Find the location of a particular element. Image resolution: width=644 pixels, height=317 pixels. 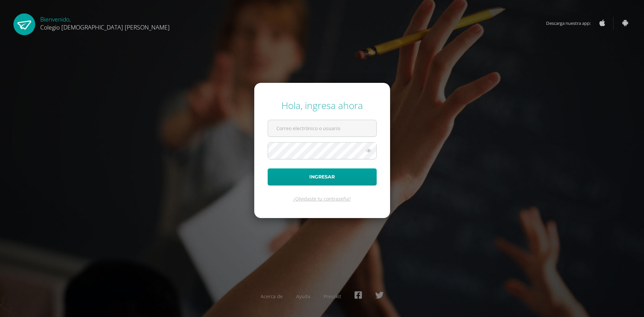

a: ¿Olvidaste tu contraseña? is located at coordinates (322, 199).